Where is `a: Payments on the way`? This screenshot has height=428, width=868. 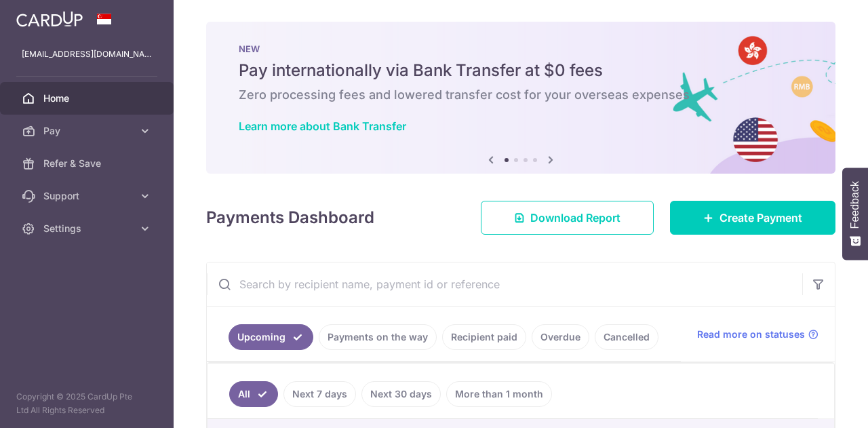 a: Payments on the way is located at coordinates (378, 337).